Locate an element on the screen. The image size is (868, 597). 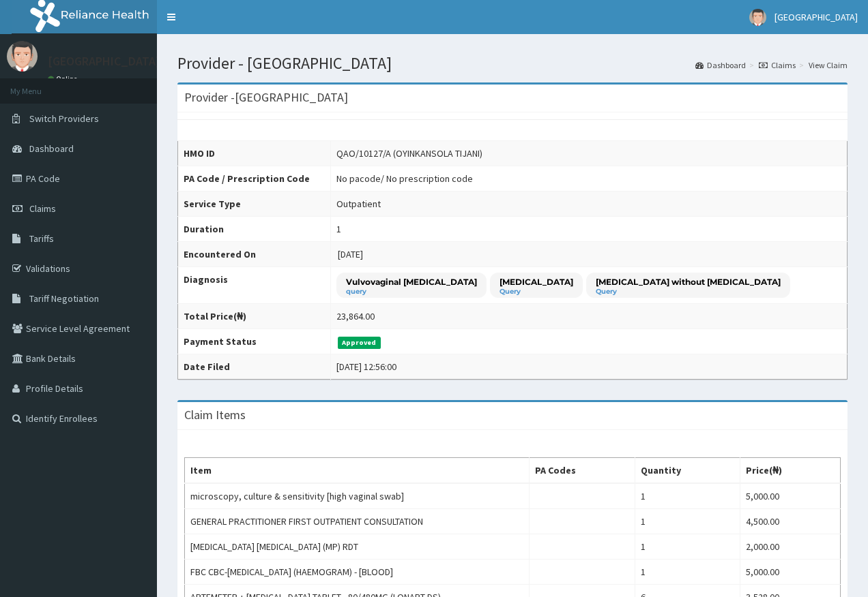
div: Outpatient is located at coordinates (358, 204).